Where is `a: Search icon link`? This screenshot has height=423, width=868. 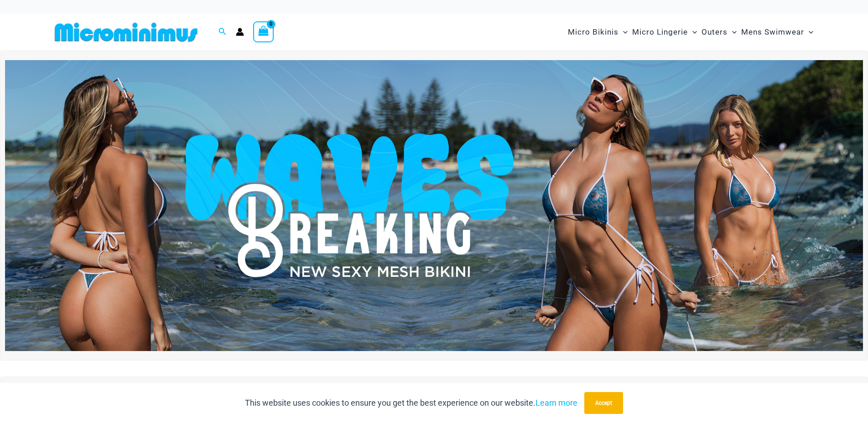
a: Search icon link is located at coordinates (222, 32).